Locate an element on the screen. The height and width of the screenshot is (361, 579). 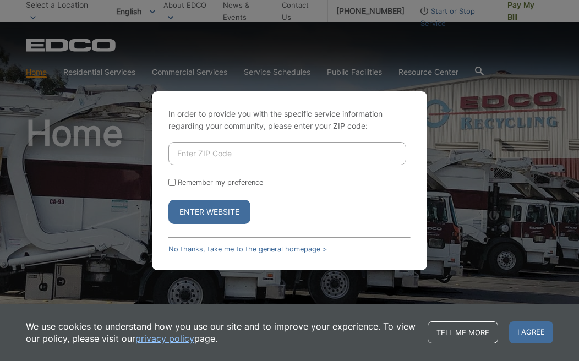
input: Enter ZIP Code is located at coordinates (288, 154).